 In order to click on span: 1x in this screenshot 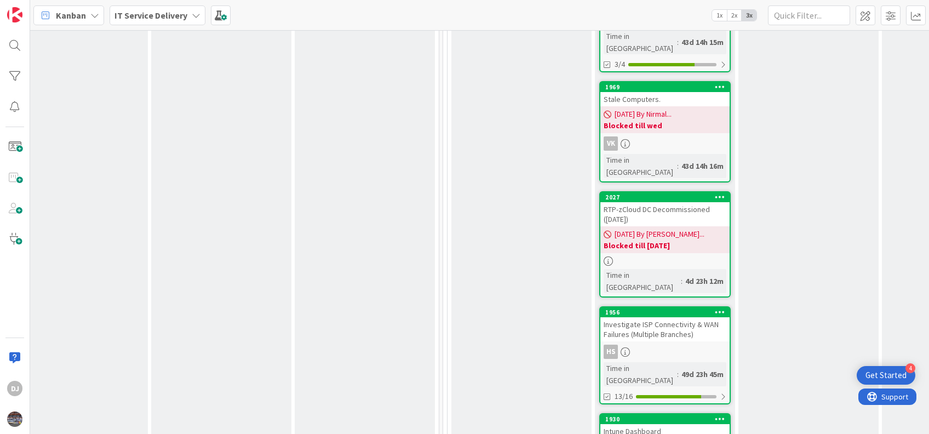, I will do `click(719, 15)`.